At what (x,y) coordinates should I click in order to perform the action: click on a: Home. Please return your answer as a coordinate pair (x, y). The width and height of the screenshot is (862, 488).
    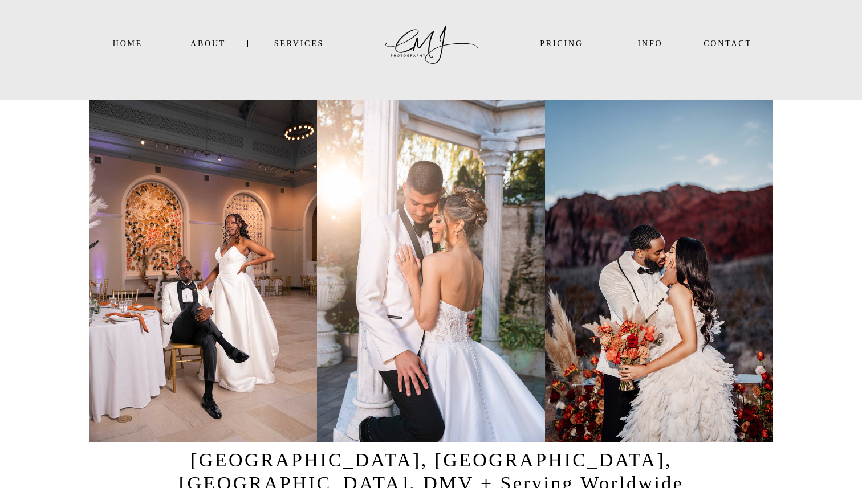
    Looking at the image, I should click on (128, 43).